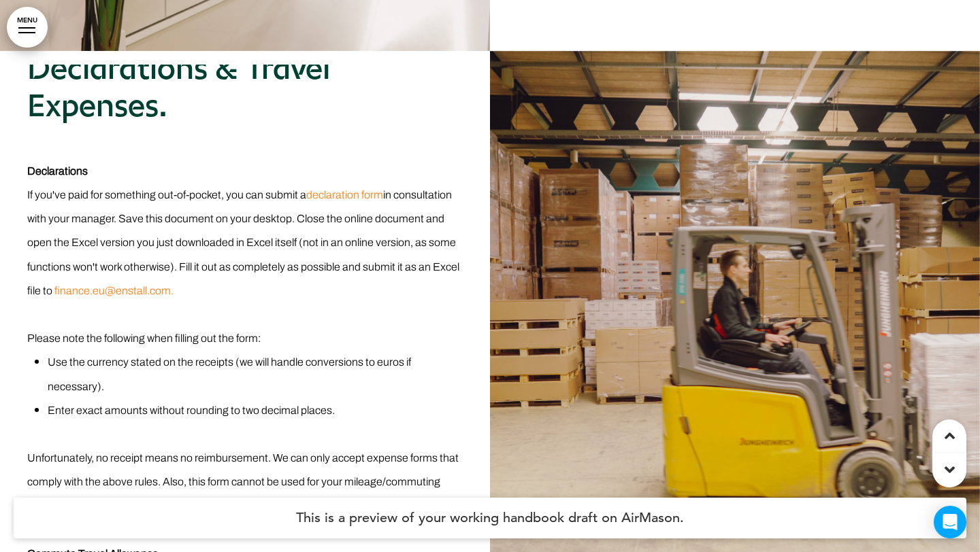 The image size is (980, 552). What do you see at coordinates (144, 338) in the screenshot?
I see `span: Please note the following when filling out the form:` at bounding box center [144, 338].